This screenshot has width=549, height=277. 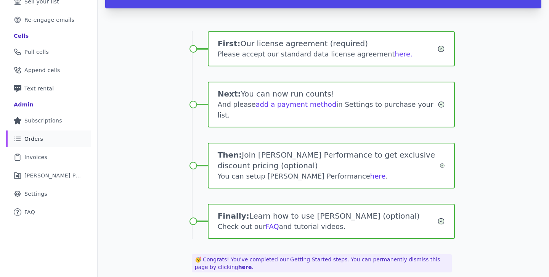 I want to click on a: Orders, so click(x=48, y=139).